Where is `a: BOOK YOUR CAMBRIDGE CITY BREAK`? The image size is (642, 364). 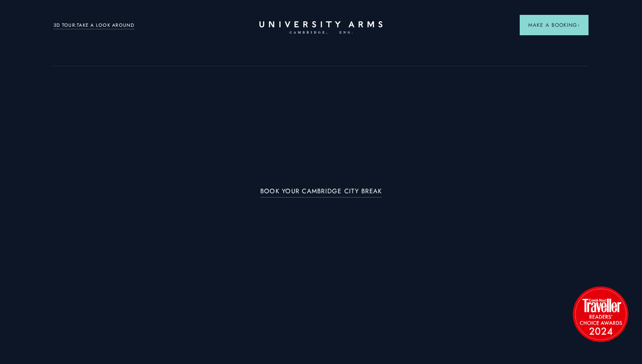
a: BOOK YOUR CAMBRIDGE CITY BREAK is located at coordinates (321, 192).